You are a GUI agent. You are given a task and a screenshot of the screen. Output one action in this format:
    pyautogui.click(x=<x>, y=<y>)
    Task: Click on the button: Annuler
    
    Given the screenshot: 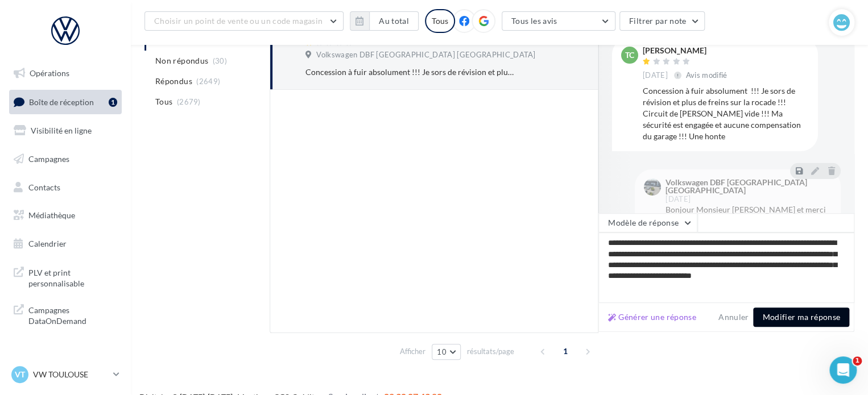 What is the action you would take?
    pyautogui.click(x=733, y=317)
    